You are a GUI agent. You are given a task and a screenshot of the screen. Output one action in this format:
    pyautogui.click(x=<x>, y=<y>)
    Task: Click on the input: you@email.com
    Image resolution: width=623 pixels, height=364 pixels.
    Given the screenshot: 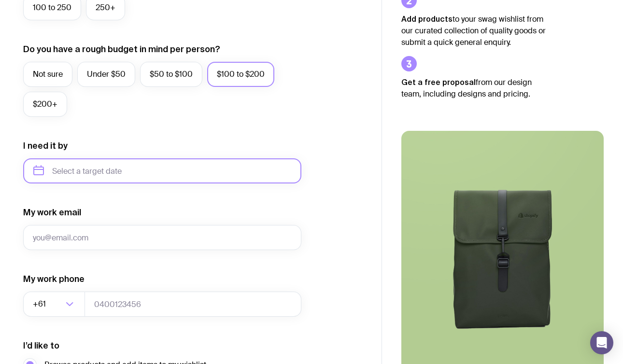 What is the action you would take?
    pyautogui.click(x=162, y=238)
    